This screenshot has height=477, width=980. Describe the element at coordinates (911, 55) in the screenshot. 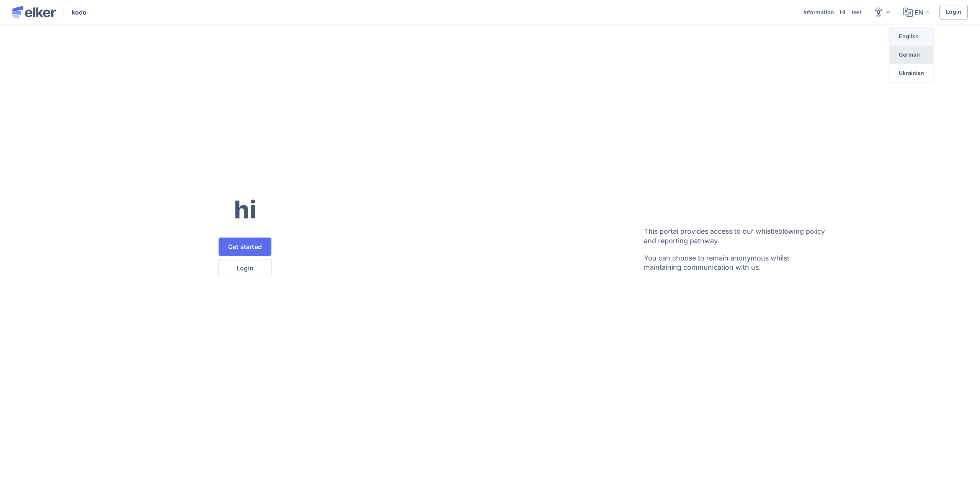

I see `div: German` at that location.